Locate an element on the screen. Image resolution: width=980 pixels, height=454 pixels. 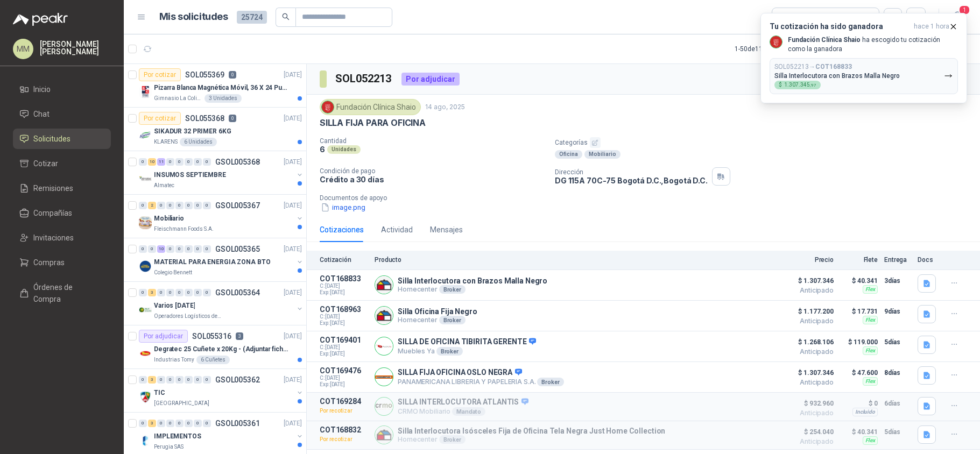
span: Órdenes de Compra is located at coordinates (67, 293).